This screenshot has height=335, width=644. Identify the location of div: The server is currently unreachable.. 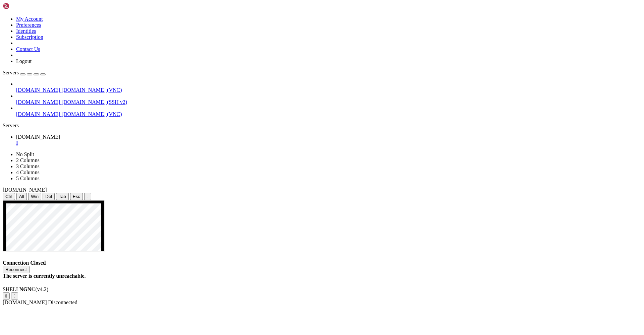
(322, 276).